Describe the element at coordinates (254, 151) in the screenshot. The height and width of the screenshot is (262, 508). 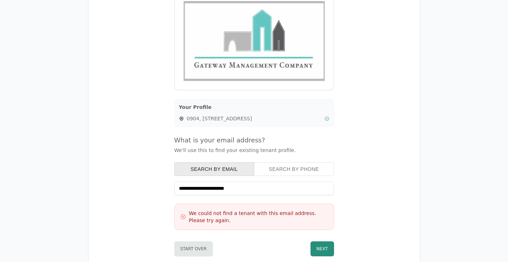
I see `p: We'll use this to find your existing tenant profile.` at that location.